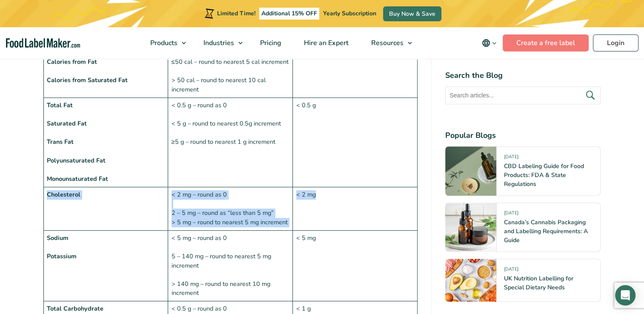 Image resolution: width=644 pixels, height=314 pixels. I want to click on td: < 2 mg – round as 0 2 – 5 mg – round as “less than 5 mg” > 5 mg – round to nearest 5 mg increment, so click(230, 209).